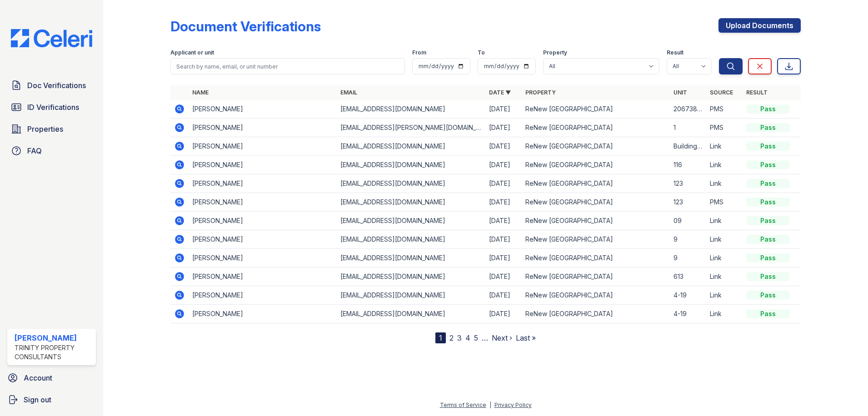  What do you see at coordinates (555, 52) in the screenshot?
I see `label: Property` at bounding box center [555, 52].